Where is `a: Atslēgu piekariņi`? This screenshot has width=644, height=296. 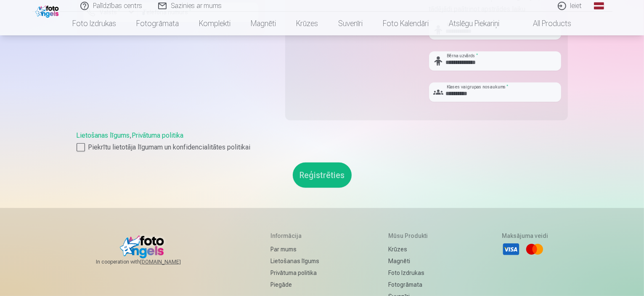 a: Atslēgu piekariņi is located at coordinates (475, 24).